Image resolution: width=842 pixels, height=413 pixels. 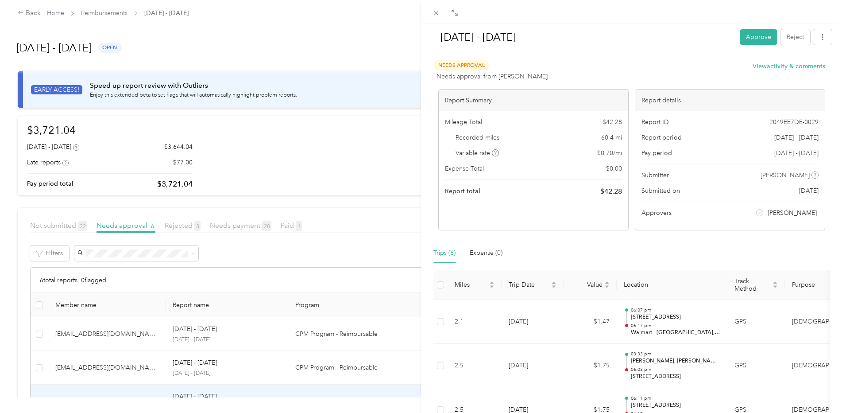 What do you see at coordinates (789, 66) in the screenshot?
I see `button: Viewactivity & comments` at bounding box center [789, 66].